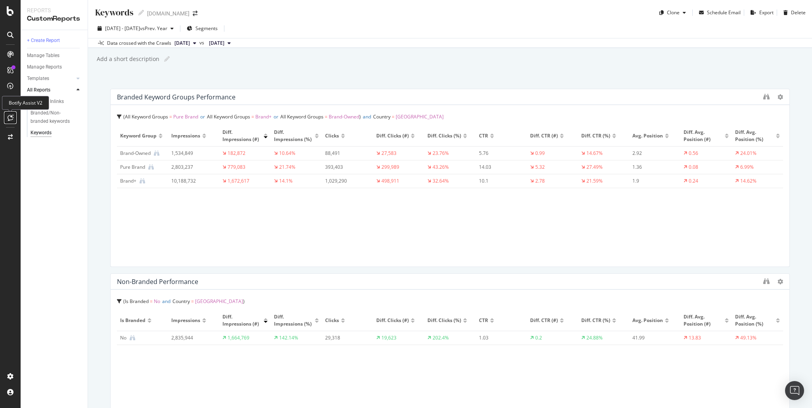  Describe the element at coordinates (141, 13) in the screenshot. I see `i: Edit report name` at that location.